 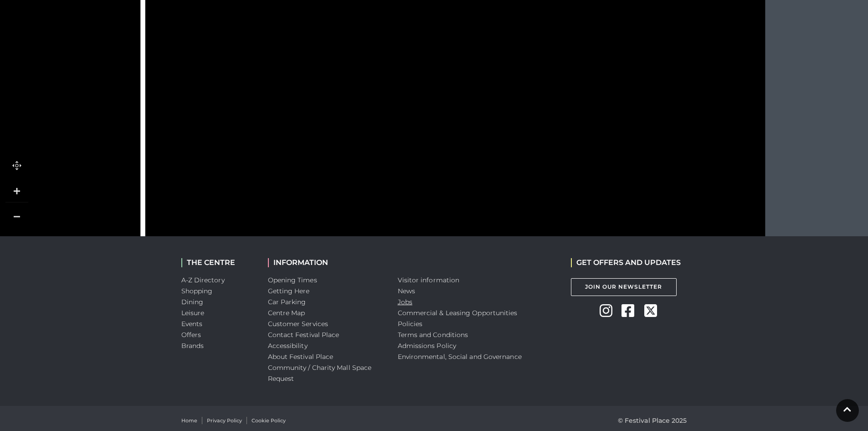 What do you see at coordinates (203, 280) in the screenshot?
I see `a: A-Z Directory` at bounding box center [203, 280].